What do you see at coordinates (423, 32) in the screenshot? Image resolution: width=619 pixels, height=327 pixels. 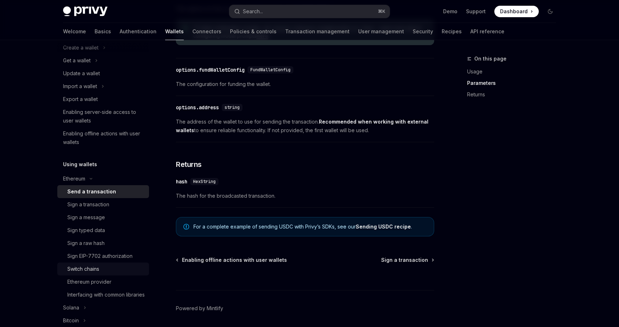 I see `a: Security` at bounding box center [423, 32].